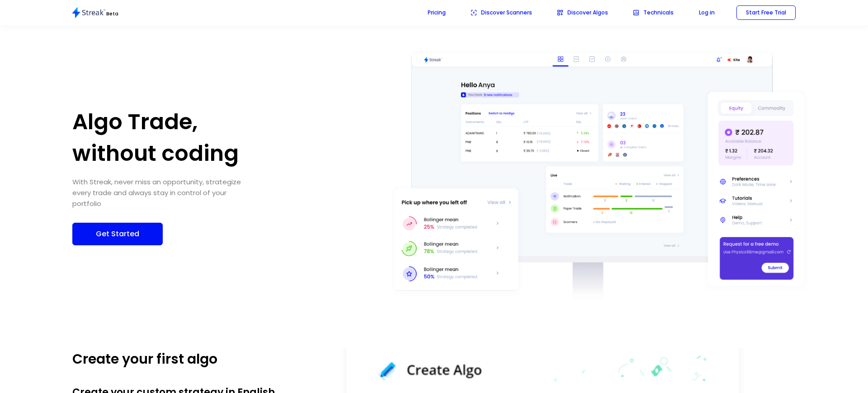  Describe the element at coordinates (501, 12) in the screenshot. I see `button: Discover Scanners` at that location.